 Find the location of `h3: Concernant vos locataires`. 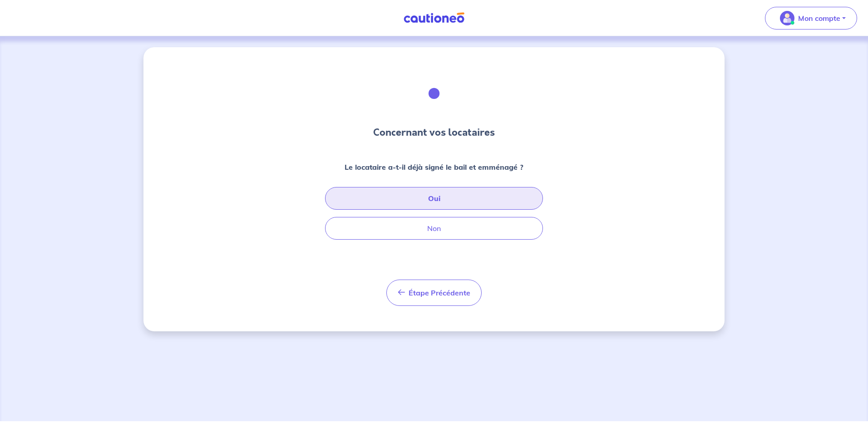

h3: Concernant vos locataires is located at coordinates (434, 132).